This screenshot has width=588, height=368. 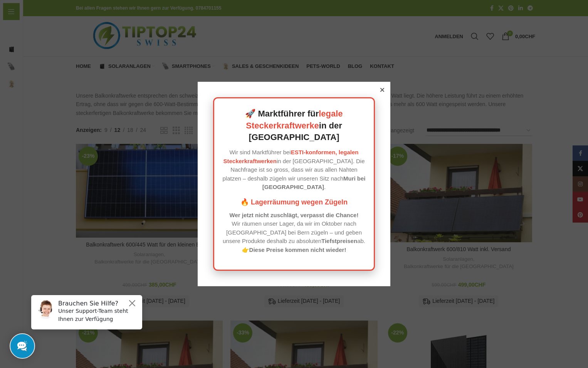 What do you see at coordinates (339, 241) in the screenshot?
I see `strong: Tiefstpreisen` at bounding box center [339, 241].